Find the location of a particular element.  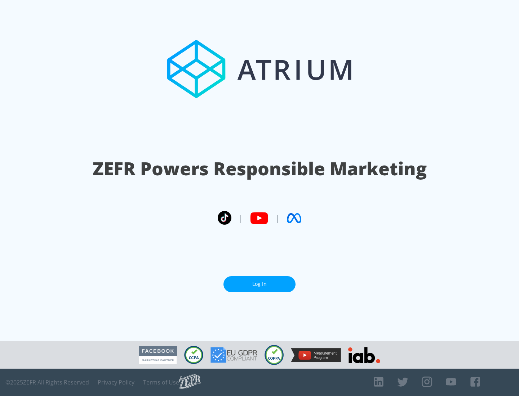

img: COPPA Compliant is located at coordinates (274, 355).